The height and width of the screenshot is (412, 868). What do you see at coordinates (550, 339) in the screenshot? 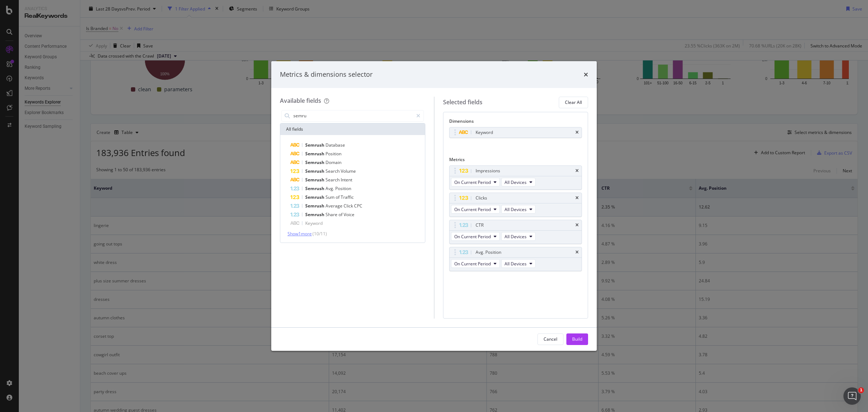
I see `button: Cancel` at bounding box center [550, 339].